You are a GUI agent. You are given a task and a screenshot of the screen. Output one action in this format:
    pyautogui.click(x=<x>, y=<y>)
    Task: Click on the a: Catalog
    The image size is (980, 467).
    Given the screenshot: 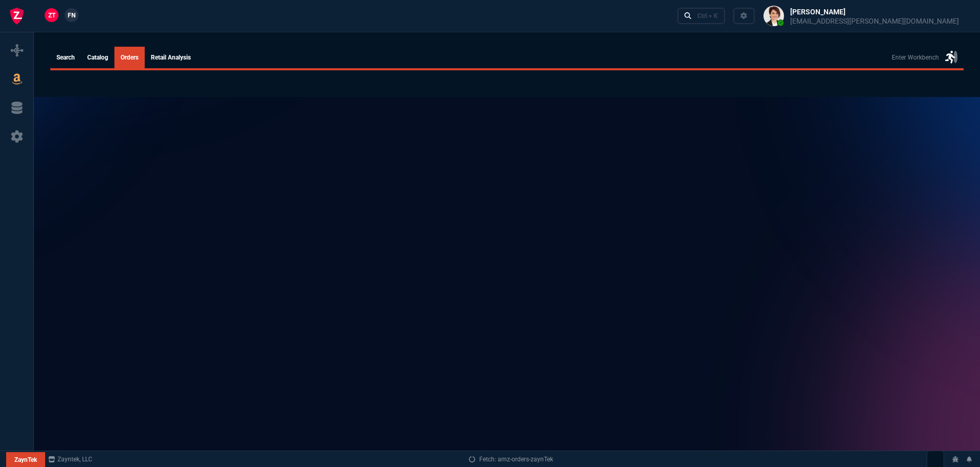 What is the action you would take?
    pyautogui.click(x=97, y=58)
    